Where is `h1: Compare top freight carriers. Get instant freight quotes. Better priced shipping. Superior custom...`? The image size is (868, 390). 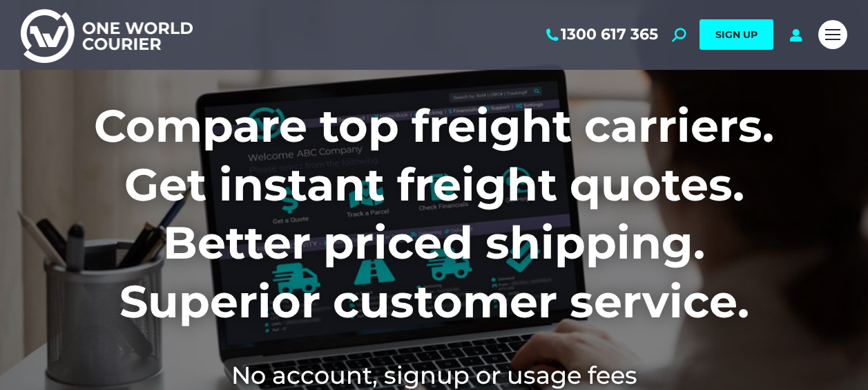
h1: Compare top freight carriers. Get instant freight quotes. Better priced shipping. Superior custom... is located at coordinates (433, 213).